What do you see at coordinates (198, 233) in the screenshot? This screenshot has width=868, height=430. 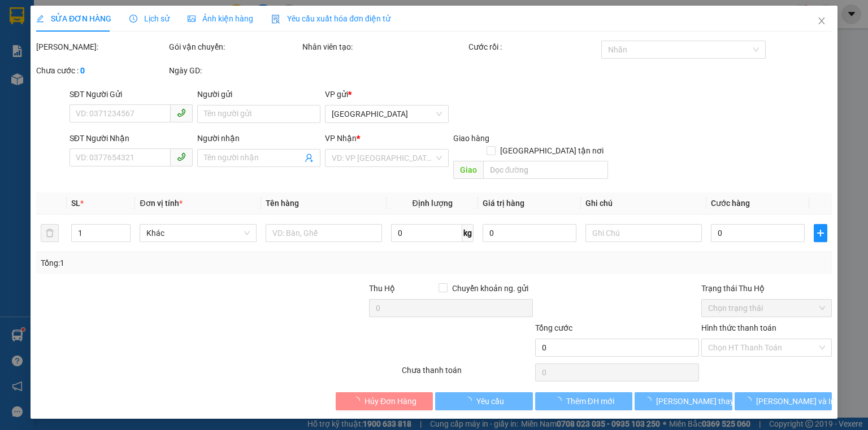 I see `span: Khác` at bounding box center [198, 233].